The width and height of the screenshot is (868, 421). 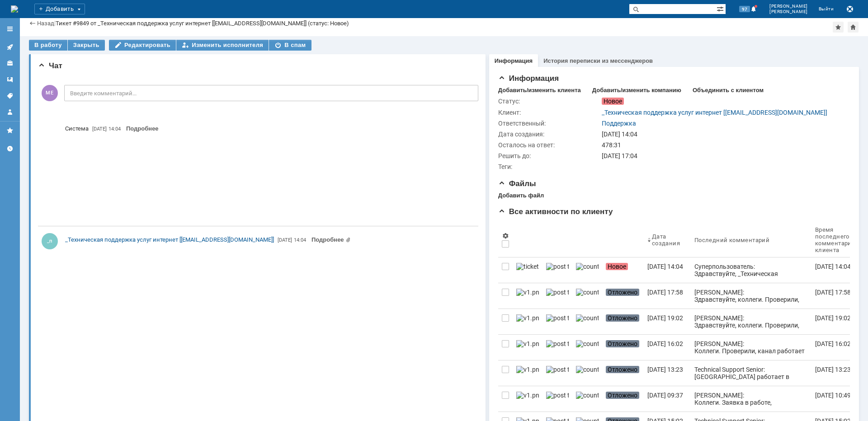 I want to click on th: Время последнего комментария клиента, so click(x=839, y=240).